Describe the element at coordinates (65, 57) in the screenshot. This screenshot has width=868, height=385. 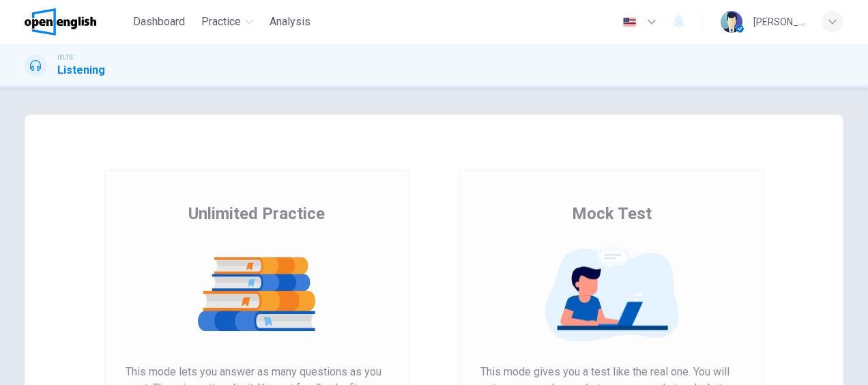
I see `span: IELTS` at that location.